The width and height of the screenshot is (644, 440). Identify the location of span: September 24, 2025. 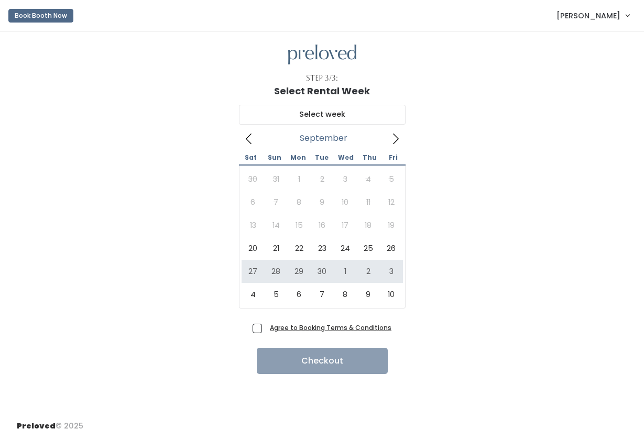
(345, 248).